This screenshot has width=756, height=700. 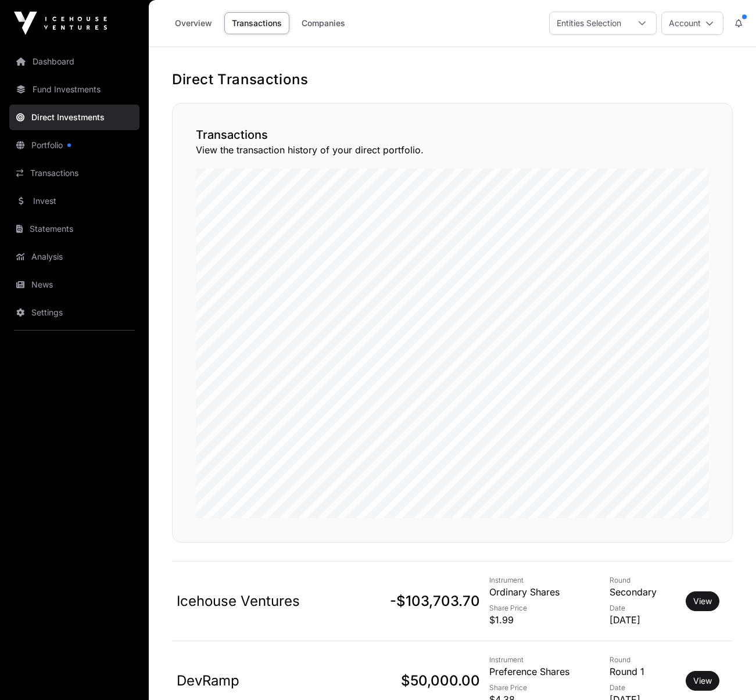 I want to click on a: Dashboard, so click(x=74, y=62).